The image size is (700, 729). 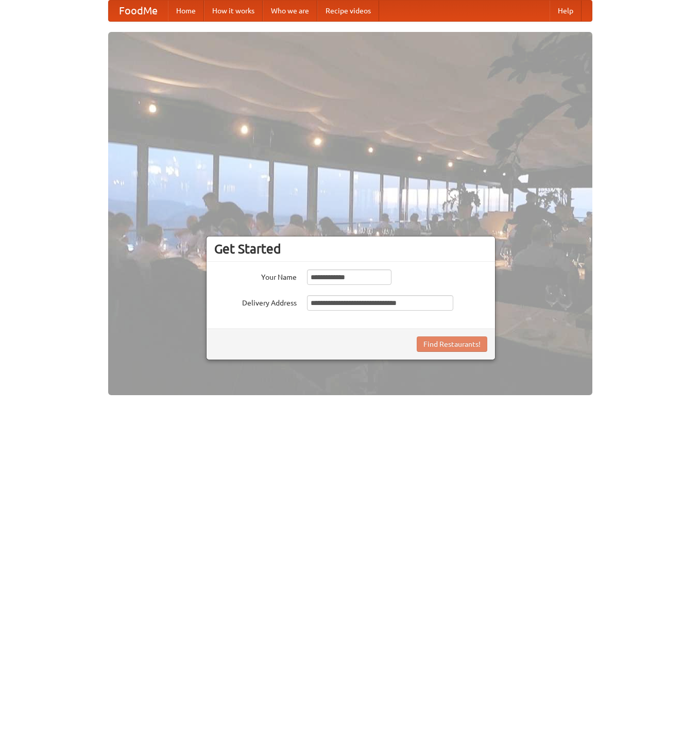 I want to click on a: FoodMe, so click(x=139, y=11).